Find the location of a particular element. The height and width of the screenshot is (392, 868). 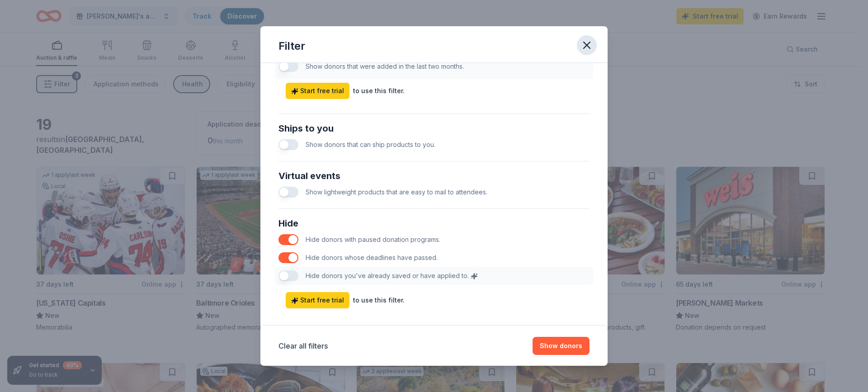

div: Hide is located at coordinates (434, 223).